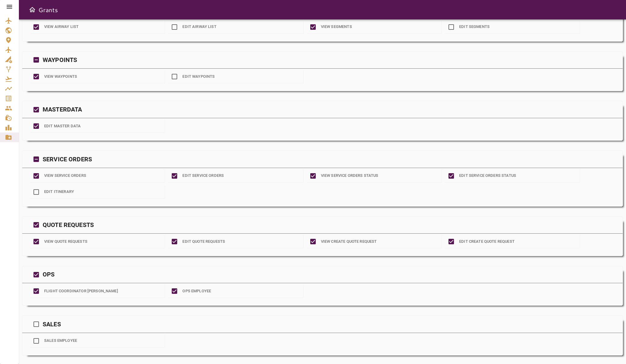  Describe the element at coordinates (52, 325) in the screenshot. I see `h1: SALES` at that location.